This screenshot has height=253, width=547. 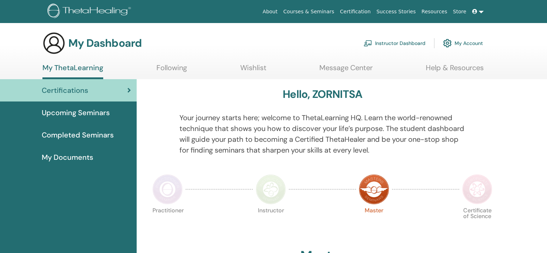 I want to click on img: Practitioner, so click(x=168, y=189).